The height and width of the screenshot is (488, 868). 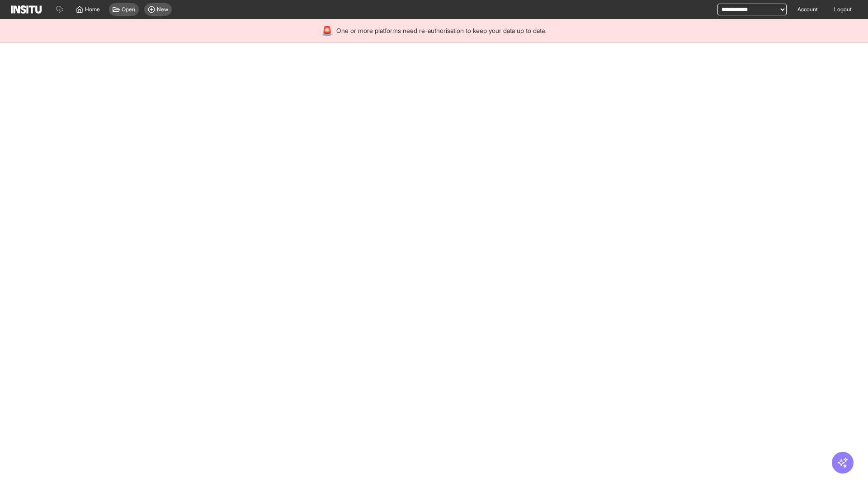 What do you see at coordinates (26, 10) in the screenshot?
I see `img: Logo` at bounding box center [26, 10].